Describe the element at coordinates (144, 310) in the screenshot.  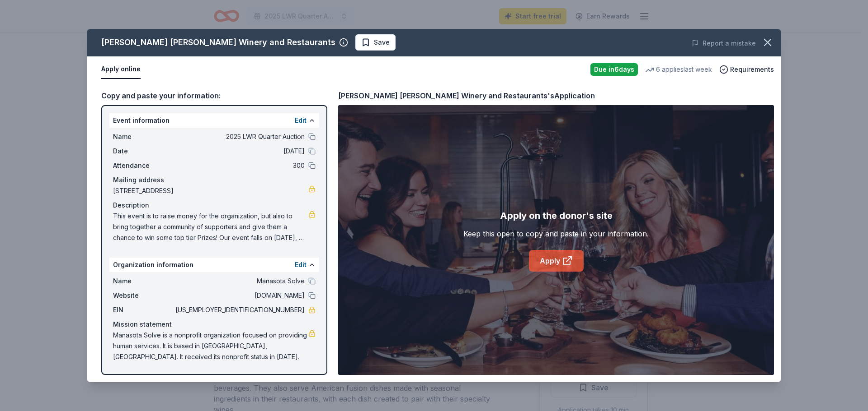
I see `span: EIN` at that location.